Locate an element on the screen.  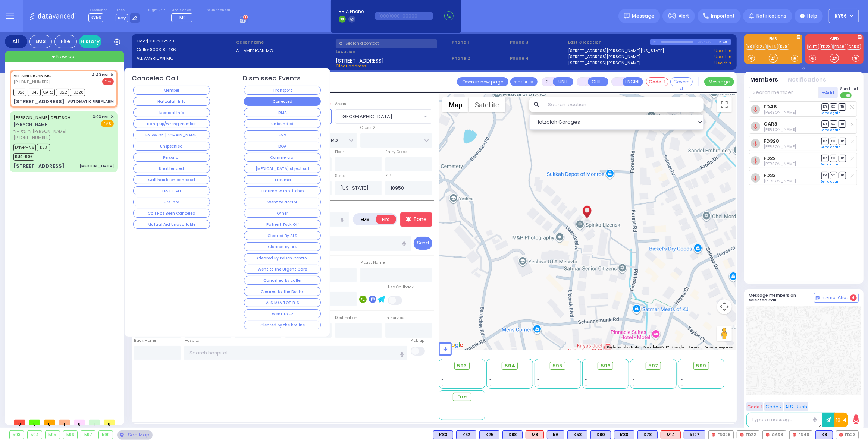
button: +Add is located at coordinates (829, 93).